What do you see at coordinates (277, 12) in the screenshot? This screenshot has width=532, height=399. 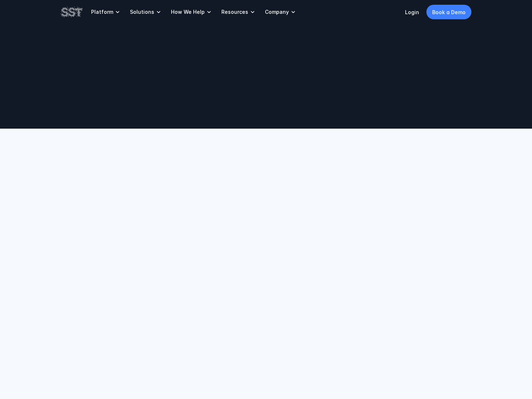 I see `p: Company` at bounding box center [277, 12].